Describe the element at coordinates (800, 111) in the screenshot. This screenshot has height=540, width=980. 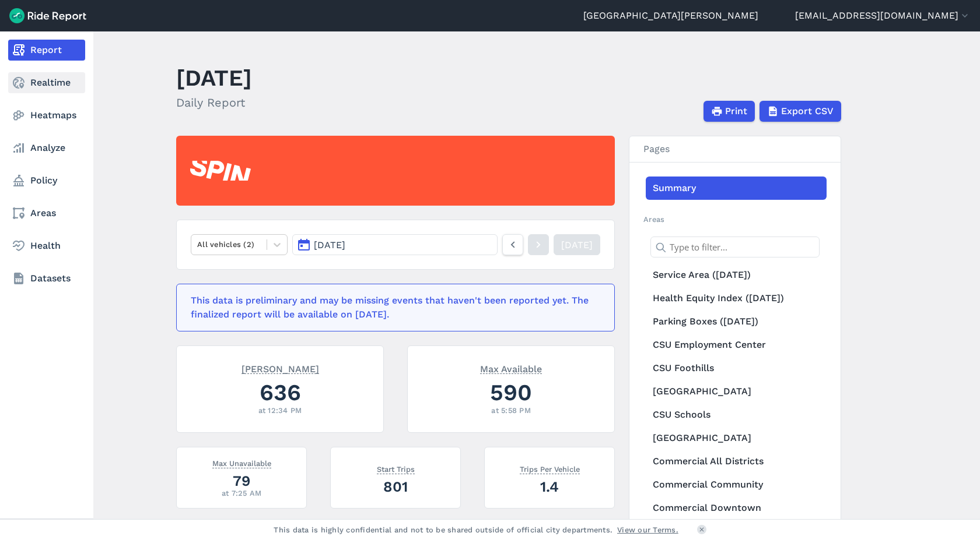
I see `button: Export CSV` at that location.